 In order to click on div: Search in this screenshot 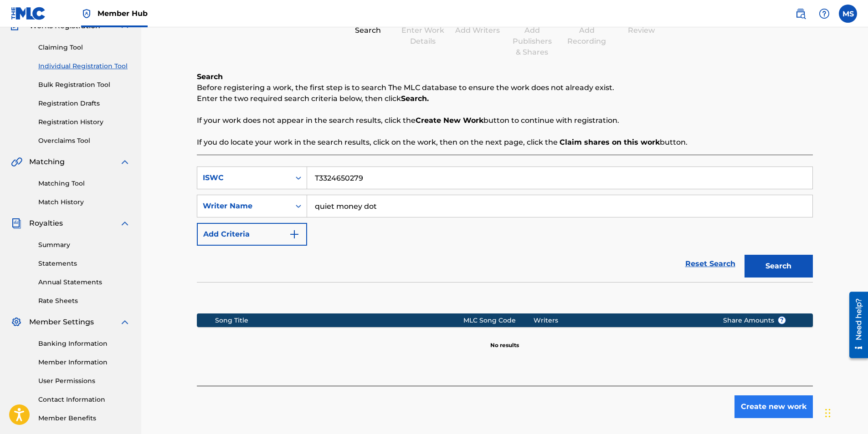, I will do `click(368, 30)`.